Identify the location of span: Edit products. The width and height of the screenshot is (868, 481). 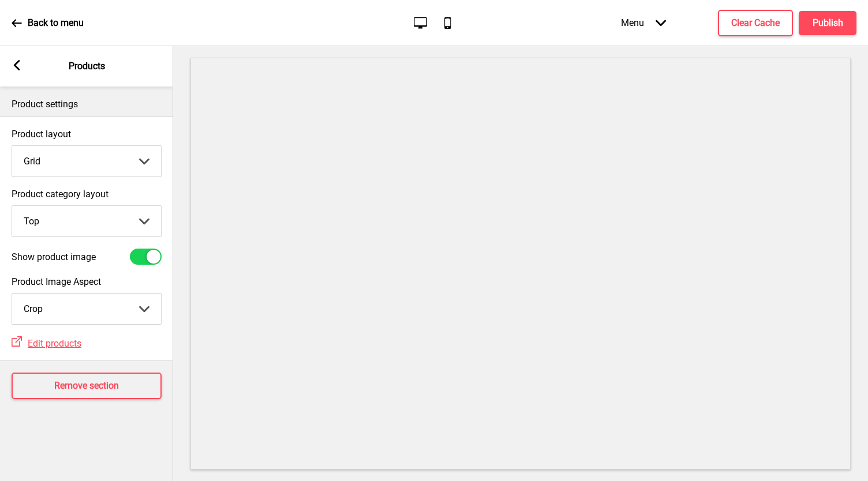
(54, 343).